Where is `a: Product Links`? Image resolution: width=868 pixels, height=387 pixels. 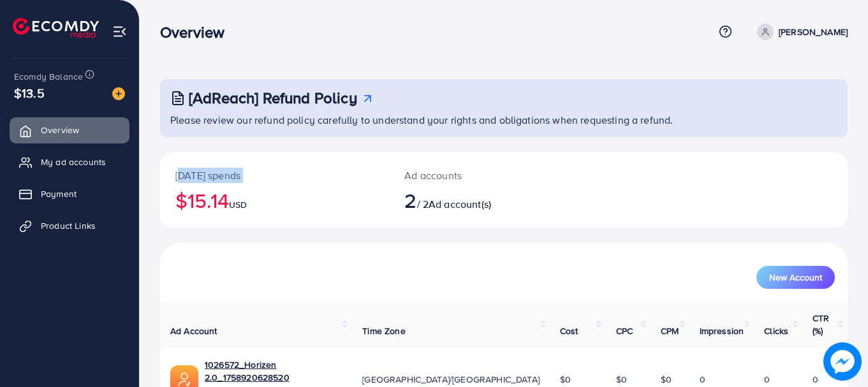 a: Product Links is located at coordinates (69, 226).